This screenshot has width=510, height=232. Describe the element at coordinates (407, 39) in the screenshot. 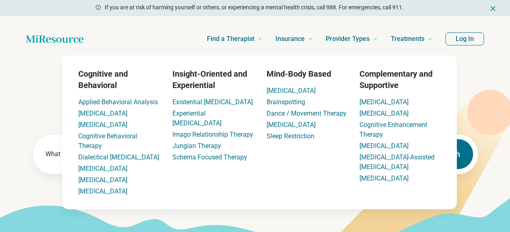

I see `span: Treatments` at that location.